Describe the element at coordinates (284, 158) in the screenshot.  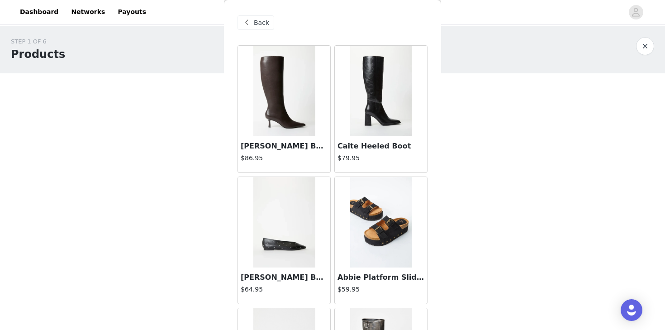
I see `h4: $86.95` at that location.